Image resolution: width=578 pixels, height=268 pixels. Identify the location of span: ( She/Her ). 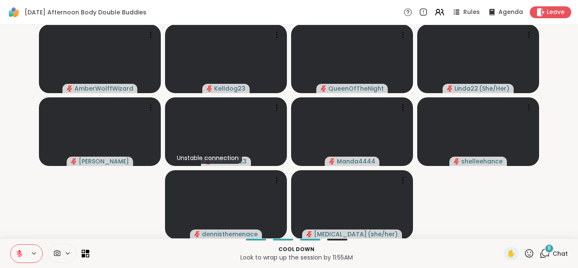
(494, 88).